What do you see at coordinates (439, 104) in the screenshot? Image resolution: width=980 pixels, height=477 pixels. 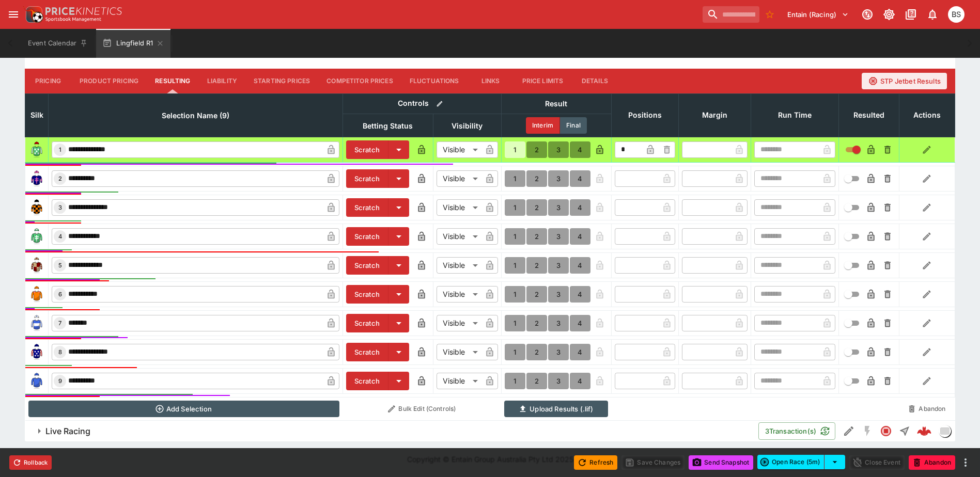 I see `button: Bulk edit` at bounding box center [439, 104].